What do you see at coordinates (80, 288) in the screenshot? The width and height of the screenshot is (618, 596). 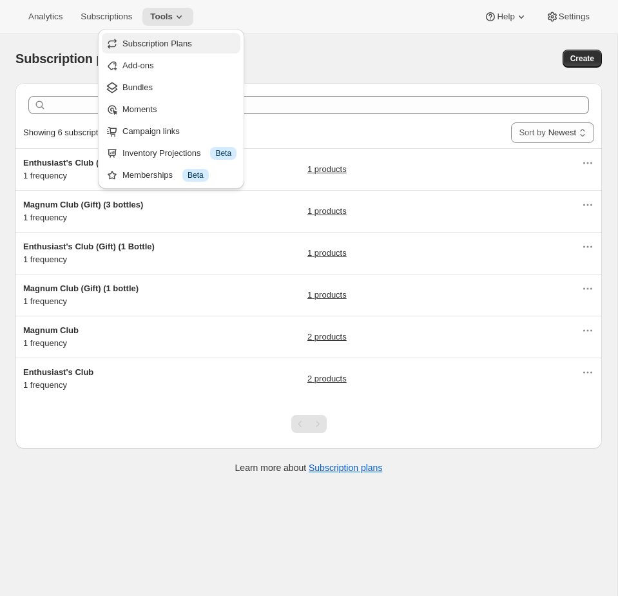 I see `span: Magnum Club (Gift) (1 bottle)` at bounding box center [80, 288].